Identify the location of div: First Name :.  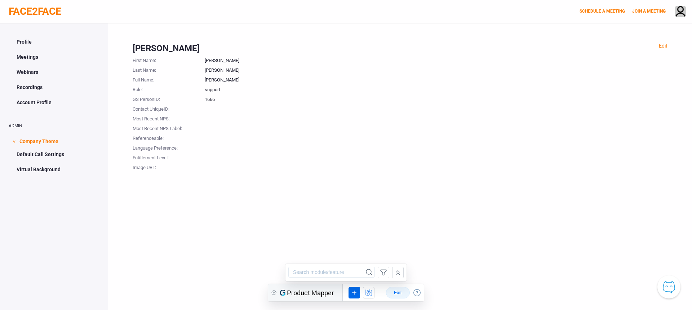
(169, 59).